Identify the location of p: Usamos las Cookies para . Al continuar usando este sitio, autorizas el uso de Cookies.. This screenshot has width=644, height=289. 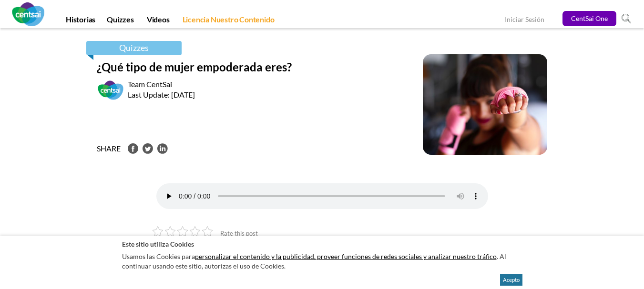
(323, 261).